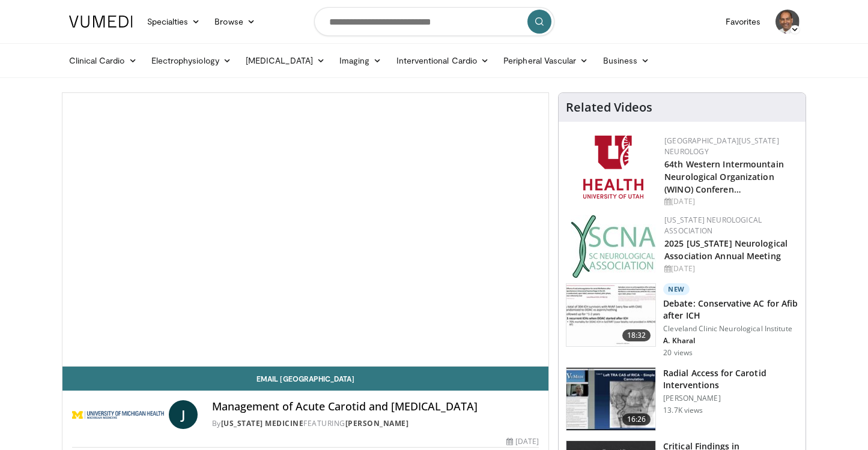  What do you see at coordinates (101, 21) in the screenshot?
I see `img: VuMedi Logo` at bounding box center [101, 21].